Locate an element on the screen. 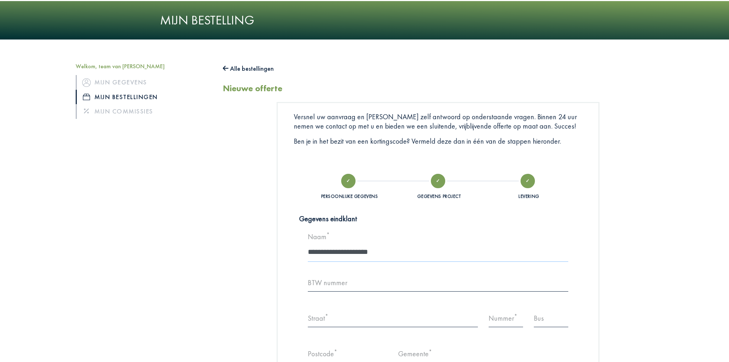 Image resolution: width=729 pixels, height=362 pixels. div: Gegevens project is located at coordinates (439, 196).